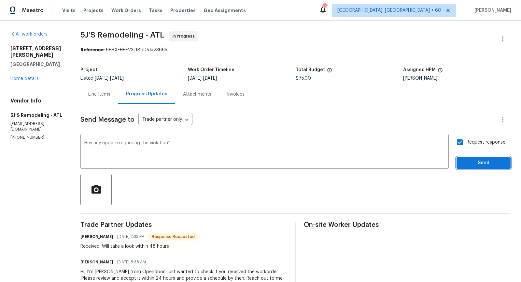 The height and width of the screenshot is (282, 521). What do you see at coordinates (33, 10) in the screenshot?
I see `span: Maestro` at bounding box center [33, 10].